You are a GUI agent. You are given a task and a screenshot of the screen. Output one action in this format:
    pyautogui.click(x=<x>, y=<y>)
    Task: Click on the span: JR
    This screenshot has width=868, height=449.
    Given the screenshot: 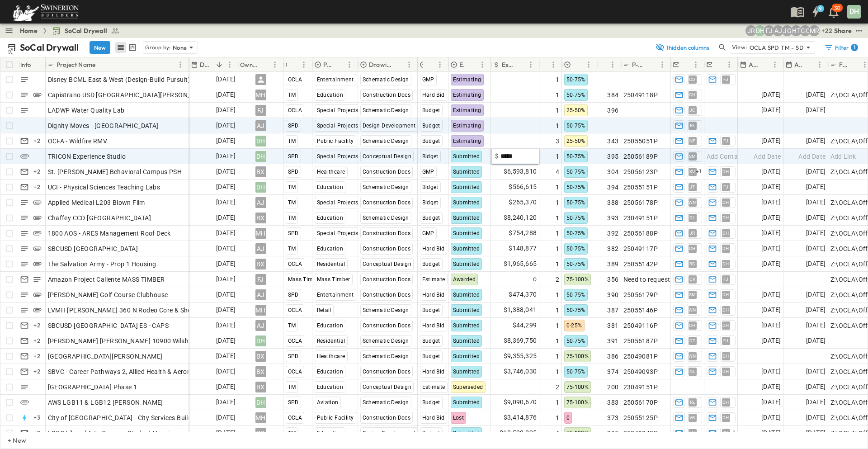 What is the action you would take?
    pyautogui.click(x=692, y=233)
    